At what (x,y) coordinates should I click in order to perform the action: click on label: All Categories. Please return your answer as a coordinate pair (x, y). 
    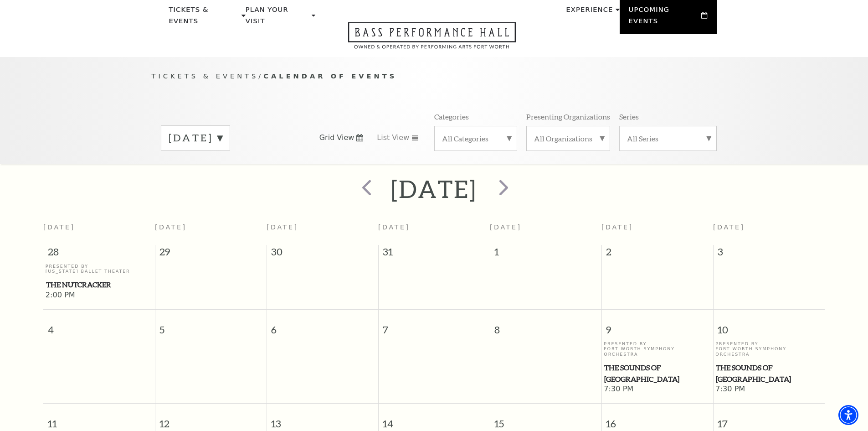
    Looking at the image, I should click on (476, 138).